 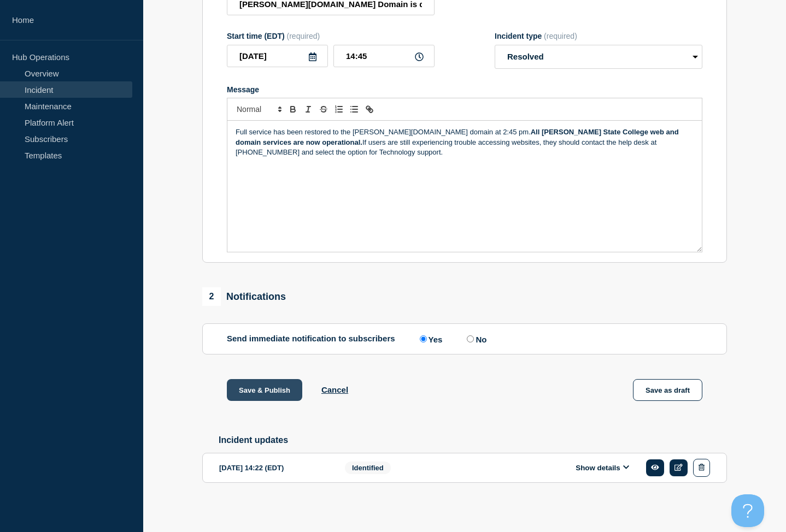 What do you see at coordinates (339, 109) in the screenshot?
I see `button: Toggle ordered list` at bounding box center [339, 109].